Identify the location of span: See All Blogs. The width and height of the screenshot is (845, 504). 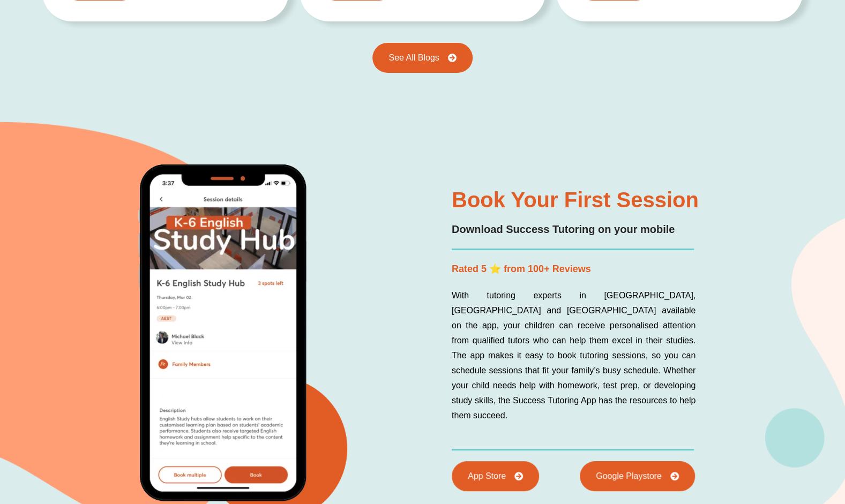
(413, 58).